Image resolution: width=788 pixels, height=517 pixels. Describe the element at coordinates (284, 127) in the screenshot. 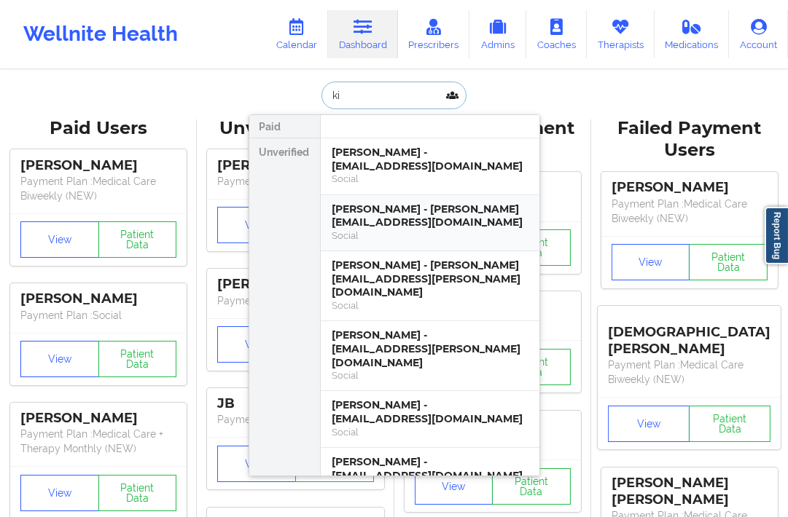

I see `div: Paid` at that location.